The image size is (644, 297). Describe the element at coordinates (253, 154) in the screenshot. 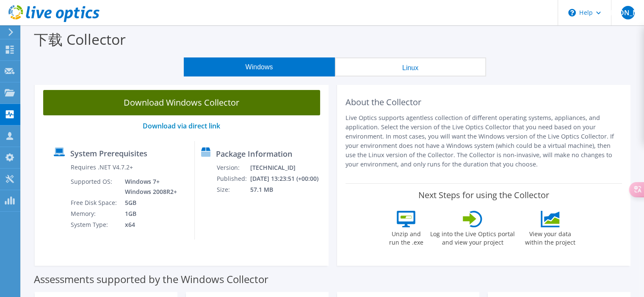

I see `label: Package Information` at that location.